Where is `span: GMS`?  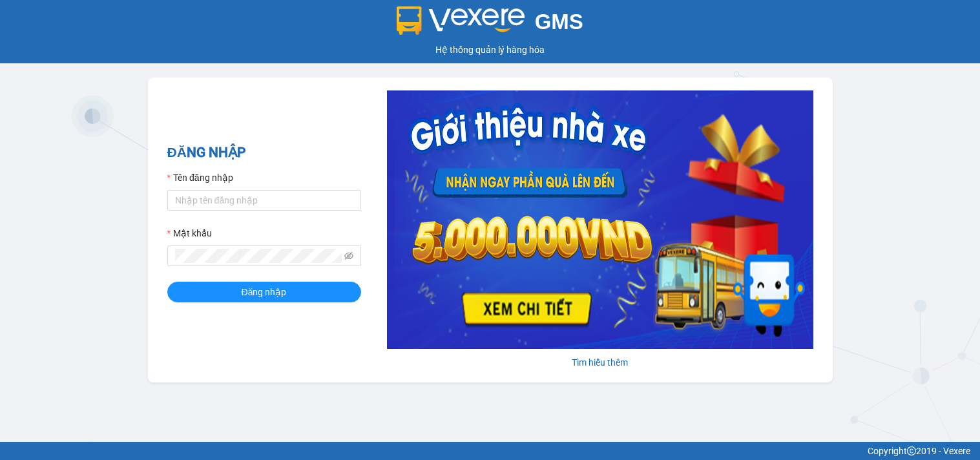
span: GMS is located at coordinates (559, 21).